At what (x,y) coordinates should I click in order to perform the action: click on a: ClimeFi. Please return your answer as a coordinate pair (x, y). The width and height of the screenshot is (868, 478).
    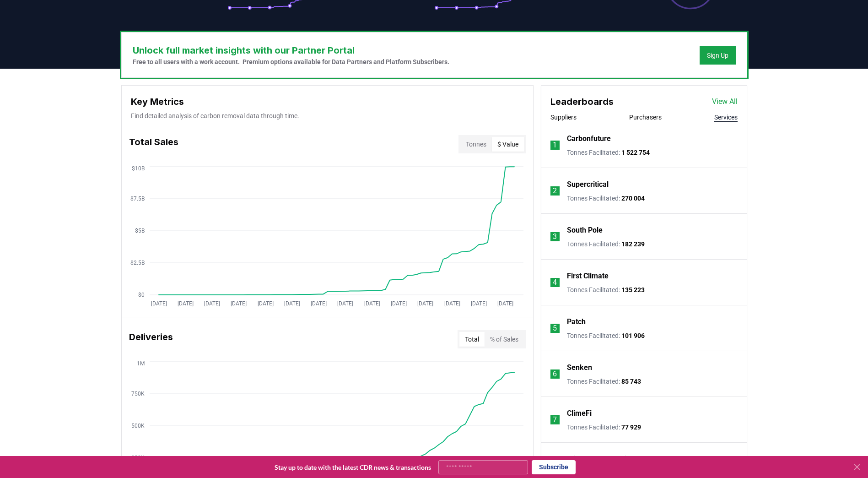
    Looking at the image, I should click on (579, 413).